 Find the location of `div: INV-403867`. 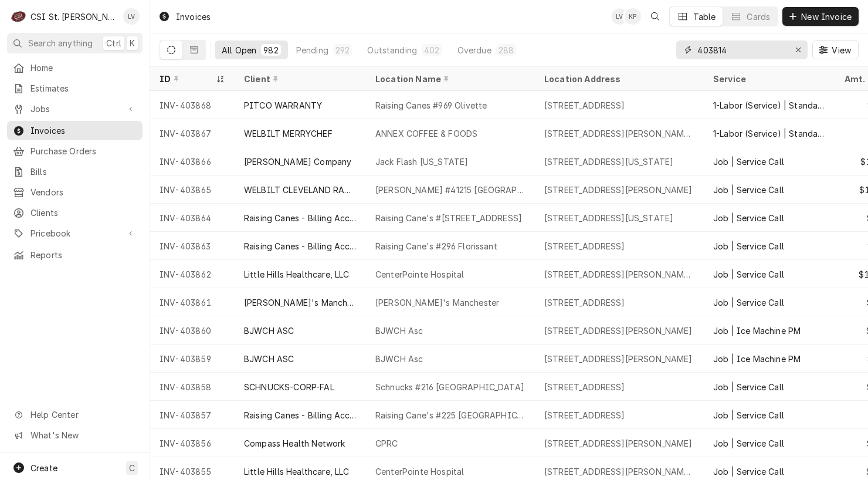

div: INV-403867 is located at coordinates (192, 133).